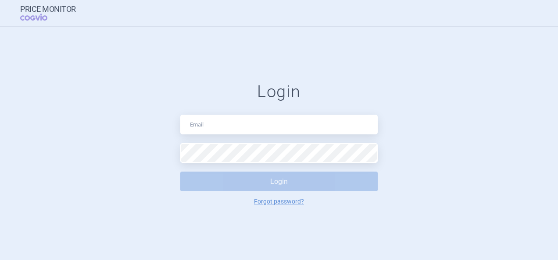  Describe the element at coordinates (279, 125) in the screenshot. I see `input: Email` at that location.